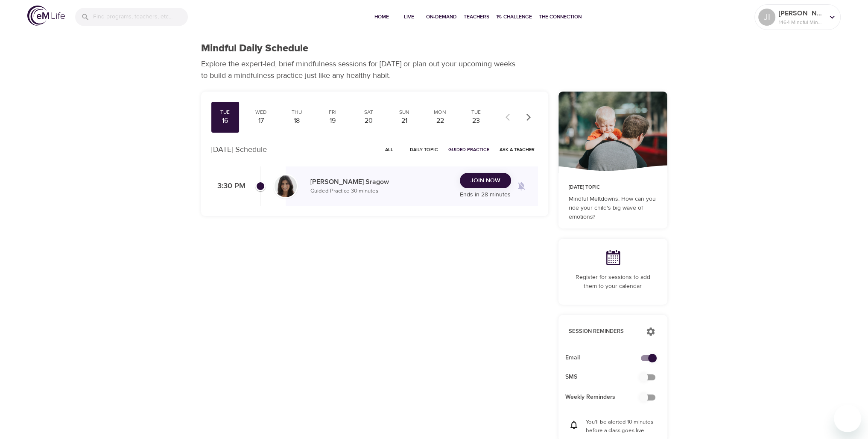 This screenshot has width=868, height=439. What do you see at coordinates (622, 426) in the screenshot?
I see `p: You'll be alerted 10 minutes before a class goes live.` at bounding box center [622, 426].